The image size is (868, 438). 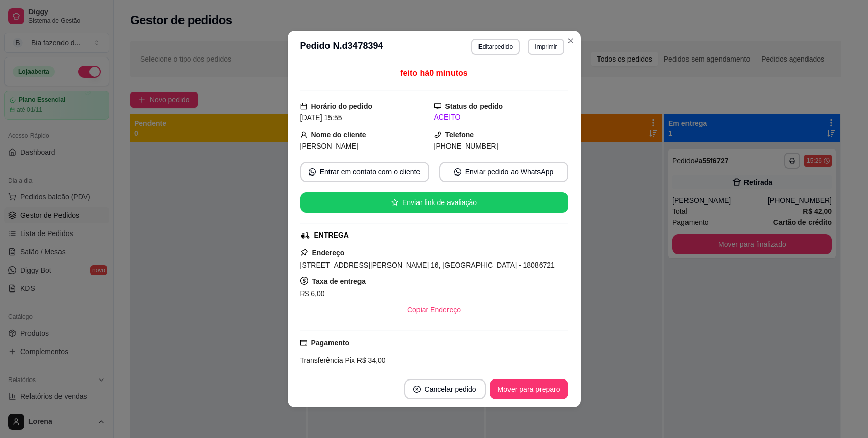 I want to click on span: Transferência Pix, so click(x=327, y=360).